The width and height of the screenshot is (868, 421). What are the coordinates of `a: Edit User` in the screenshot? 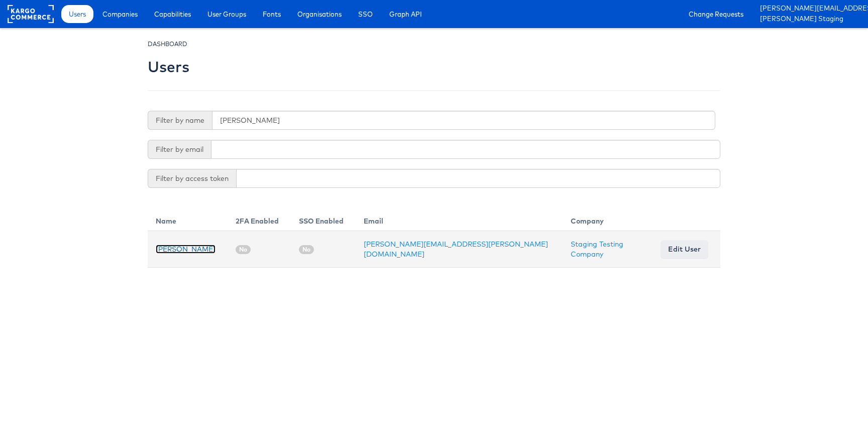 It's located at (684, 249).